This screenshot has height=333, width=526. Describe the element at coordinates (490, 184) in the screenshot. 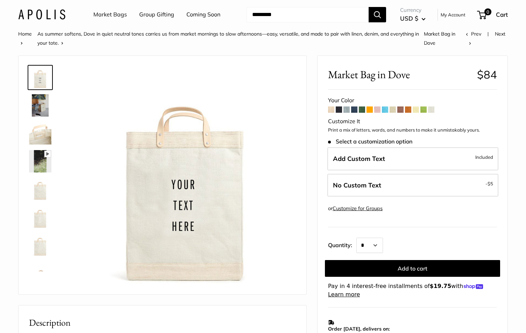

I see `span: $5` at that location.